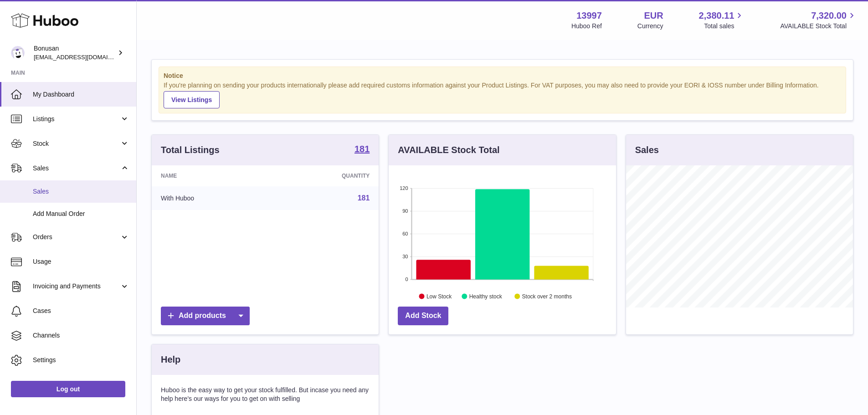  I want to click on span: Channels, so click(81, 336).